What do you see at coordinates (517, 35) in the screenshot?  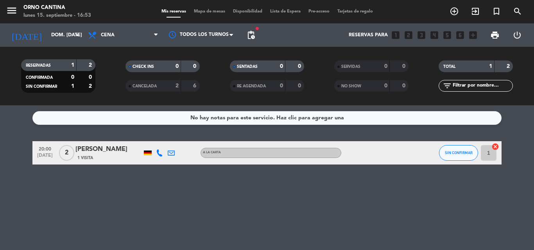 I see `i: power_settings_new` at bounding box center [517, 35].